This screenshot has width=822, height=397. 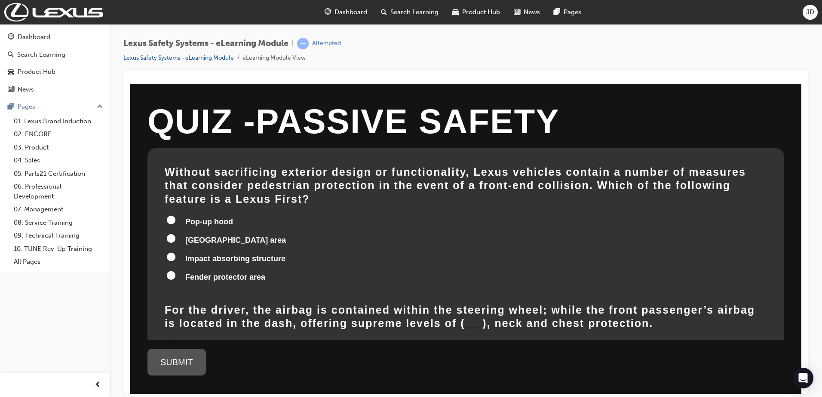 I want to click on button: Pages, so click(x=55, y=107).